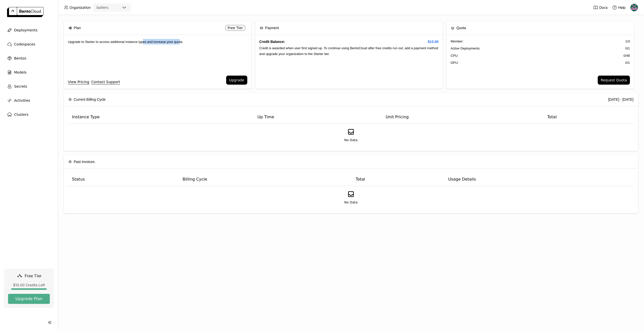 Image resolution: width=644 pixels, height=331 pixels. Describe the element at coordinates (29, 114) in the screenshot. I see `a: Clusters` at that location.